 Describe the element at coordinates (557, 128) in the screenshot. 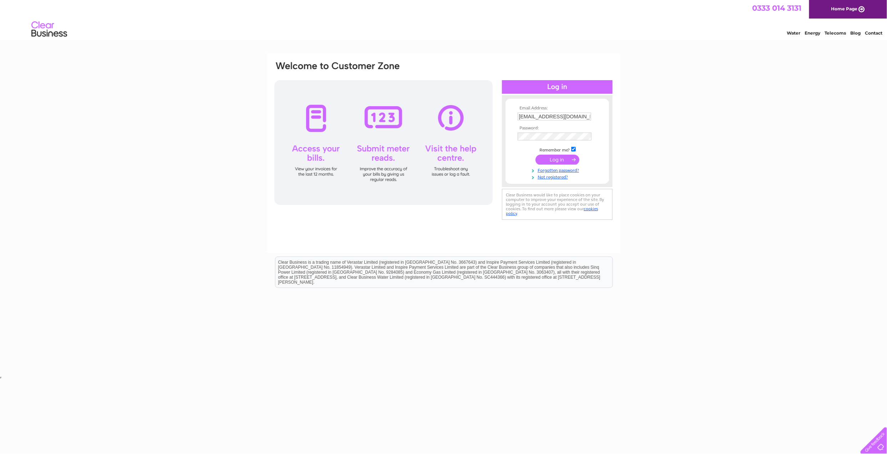

I see `th: Password:` at that location.